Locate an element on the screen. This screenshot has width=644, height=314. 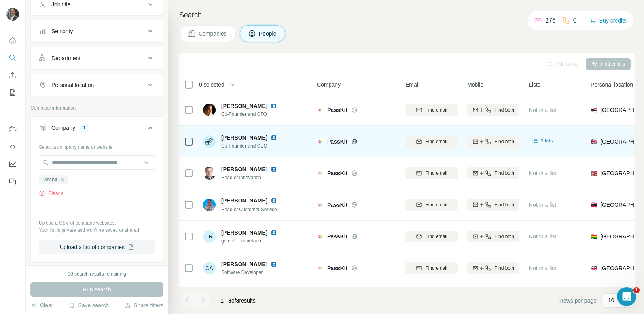
button: Quick start is located at coordinates (13, 40).